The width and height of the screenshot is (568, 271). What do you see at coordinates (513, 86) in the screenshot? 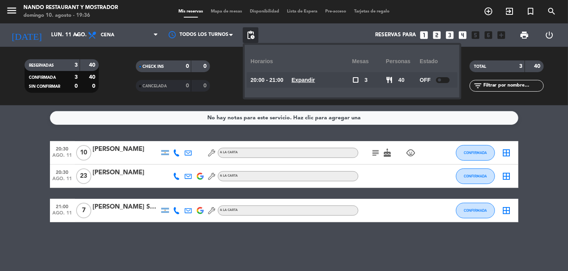
I see `input: Filtrar por nombre...` at bounding box center [513, 86].